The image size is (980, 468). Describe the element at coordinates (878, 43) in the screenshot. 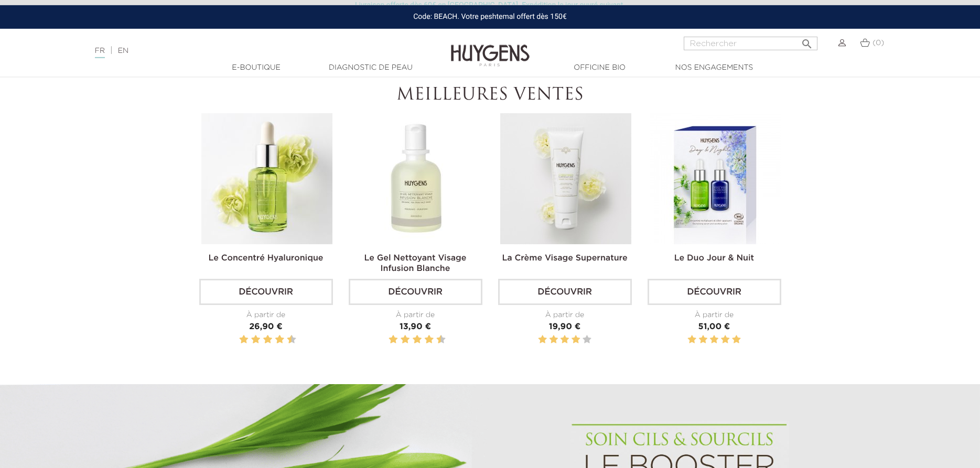

I see `span: (0)` at that location.